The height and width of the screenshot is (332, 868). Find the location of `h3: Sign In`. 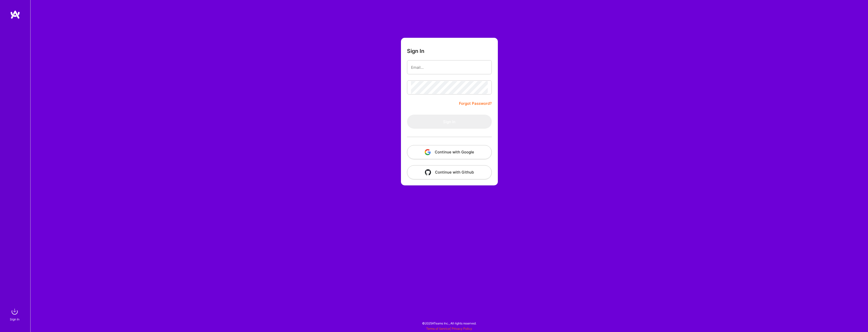

h3: Sign In is located at coordinates (416, 51).